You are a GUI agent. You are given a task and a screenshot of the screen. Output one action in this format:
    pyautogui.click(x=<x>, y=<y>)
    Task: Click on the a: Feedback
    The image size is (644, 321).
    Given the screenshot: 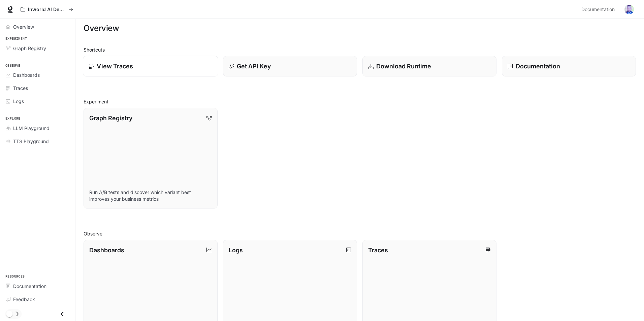 What is the action you would take?
    pyautogui.click(x=38, y=299)
    